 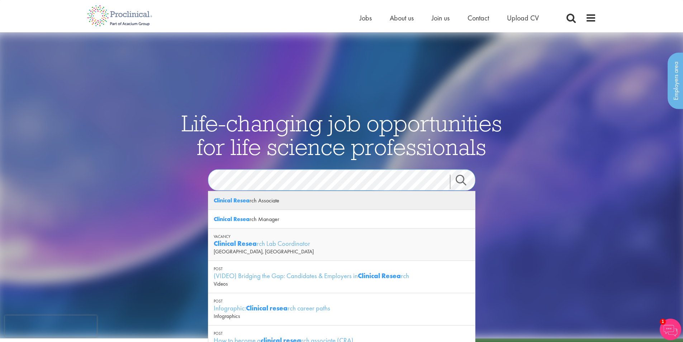 I want to click on a: Upload CV, so click(x=523, y=18).